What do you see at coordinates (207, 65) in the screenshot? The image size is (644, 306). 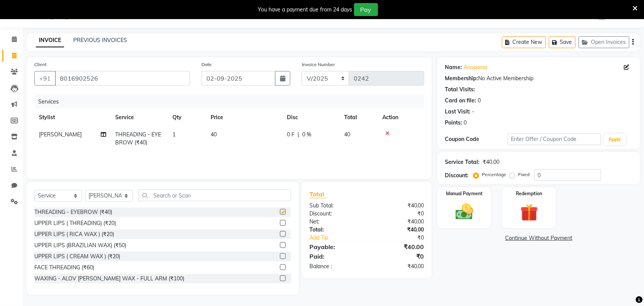 I see `label: Date` at bounding box center [207, 65].